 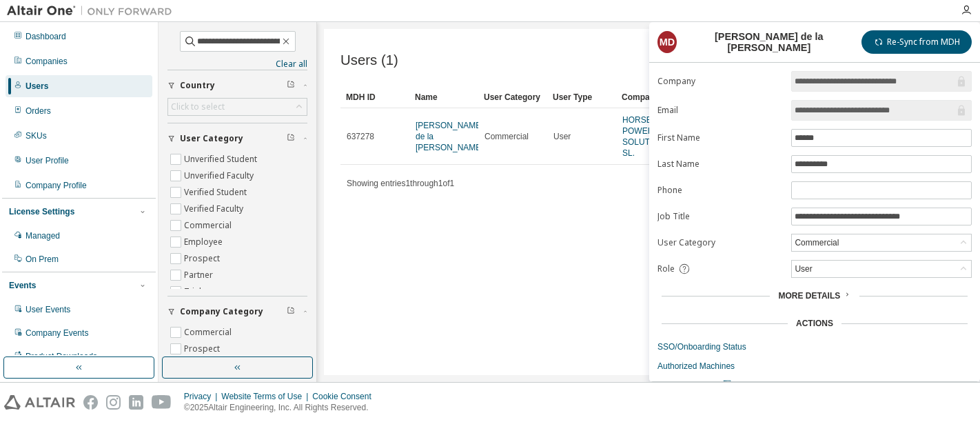 I want to click on label: Job Title, so click(x=720, y=216).